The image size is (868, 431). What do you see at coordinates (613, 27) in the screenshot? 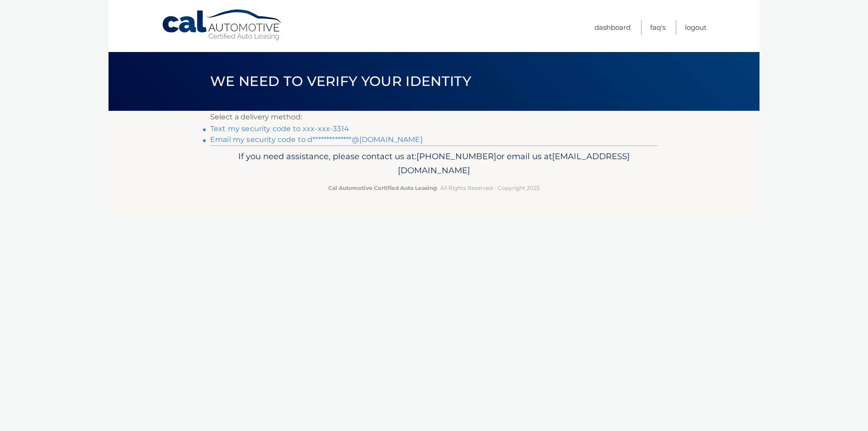
I see `a: Dashboard` at bounding box center [613, 27].